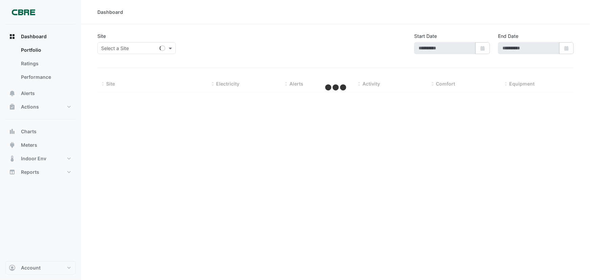  What do you see at coordinates (41, 107) in the screenshot?
I see `button: Actions` at bounding box center [41, 107].